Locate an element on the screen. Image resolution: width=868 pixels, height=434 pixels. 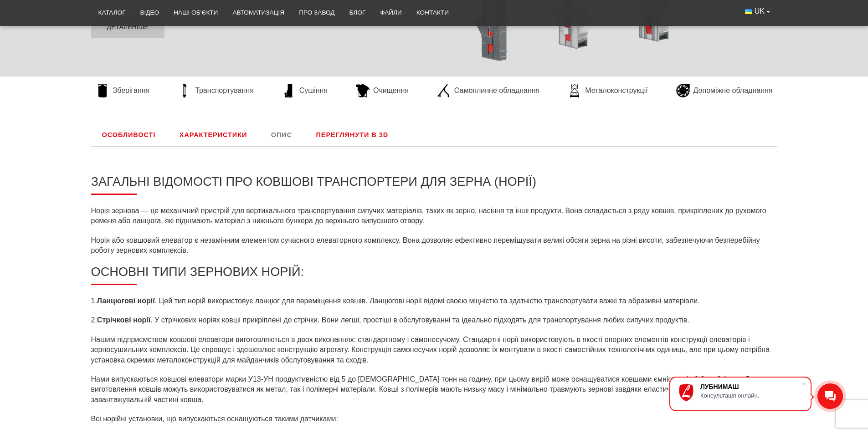
a: Самоплинне обладнання is located at coordinates (488, 91).